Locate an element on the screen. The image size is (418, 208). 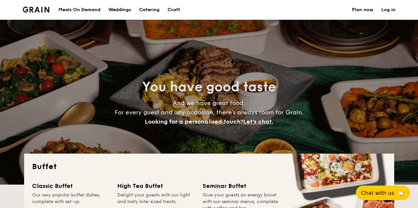
span: And we have great food. For every guest and any occasion, there’s always room for Grain. is located at coordinates (209, 113).